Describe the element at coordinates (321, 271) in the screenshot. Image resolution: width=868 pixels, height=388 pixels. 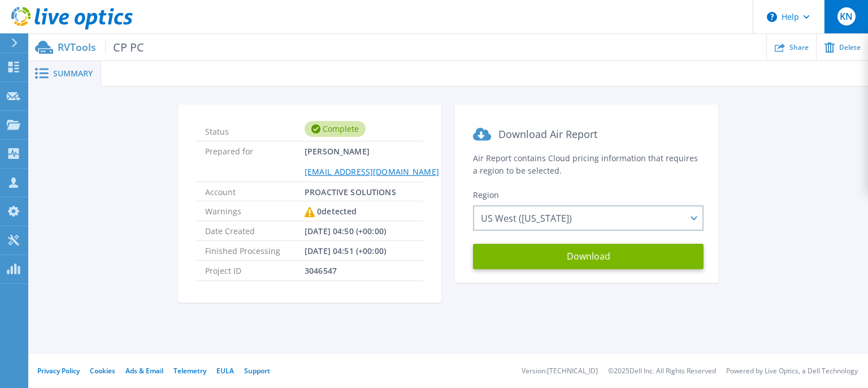
I see `span: 3046547` at that location.